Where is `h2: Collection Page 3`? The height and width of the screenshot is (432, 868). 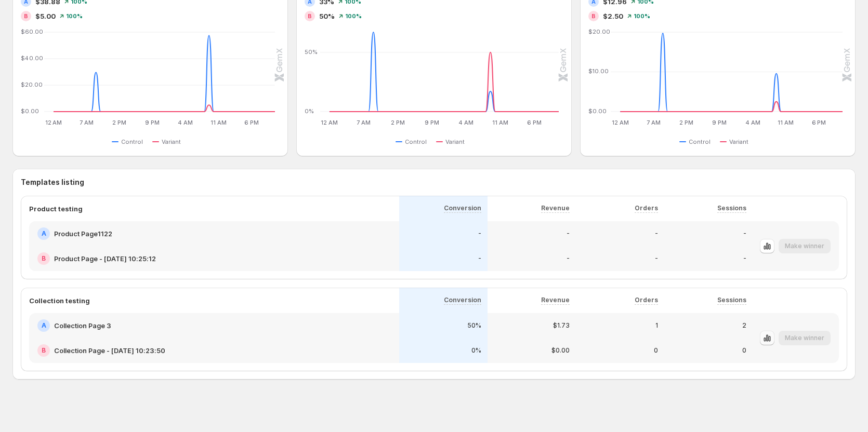 h2: Collection Page 3 is located at coordinates (82, 326).